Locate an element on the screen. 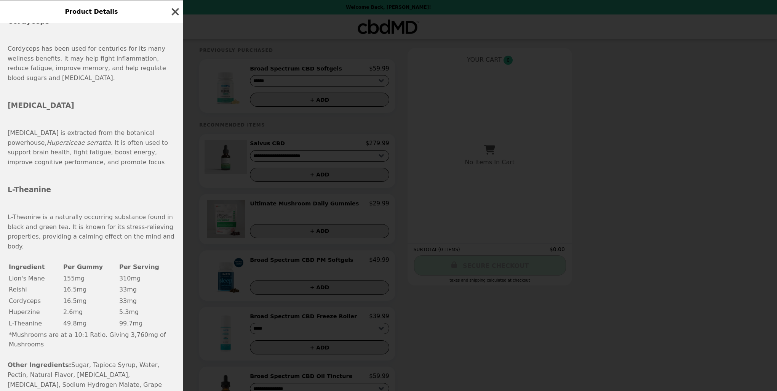 Image resolution: width=777 pixels, height=391 pixels. span: L-Theanine is a naturally occurring substance found in black and green tea. It is known for its s... is located at coordinates (91, 232).